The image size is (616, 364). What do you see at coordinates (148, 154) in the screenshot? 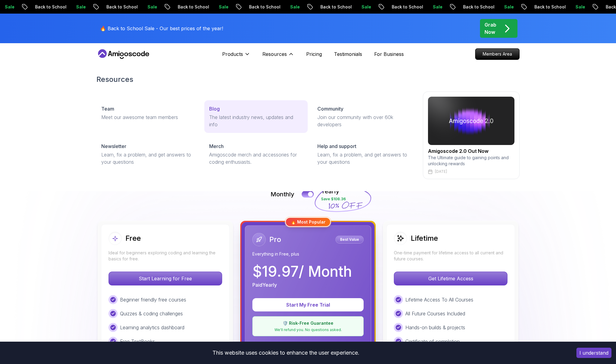
I see `a: NewsletterLearn, fix a problem, and get answers to your questions` at bounding box center [148, 154].